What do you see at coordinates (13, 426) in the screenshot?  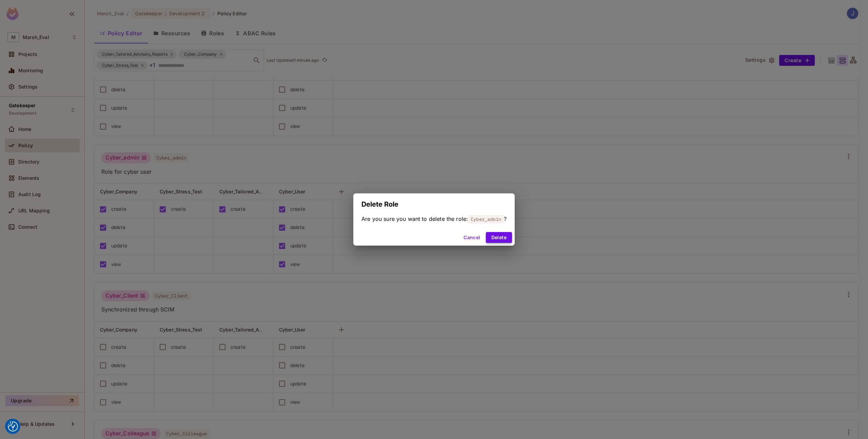 I see `button: Consent Preferences` at bounding box center [13, 426].